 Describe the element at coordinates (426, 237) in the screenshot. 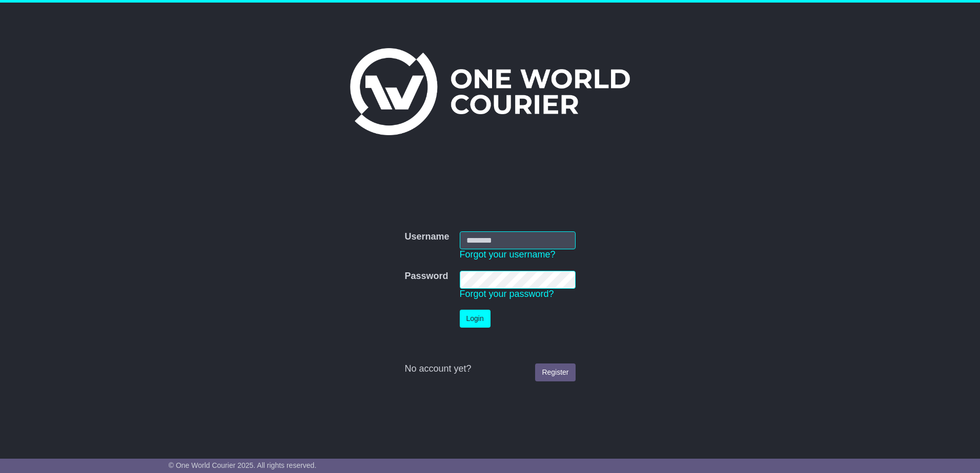

I see `label: Username` at that location.